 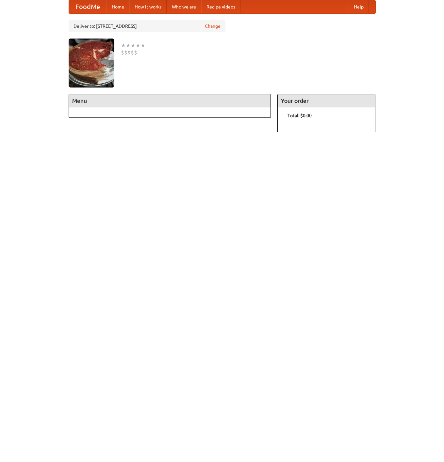 What do you see at coordinates (118, 7) in the screenshot?
I see `a: Home` at bounding box center [118, 7].